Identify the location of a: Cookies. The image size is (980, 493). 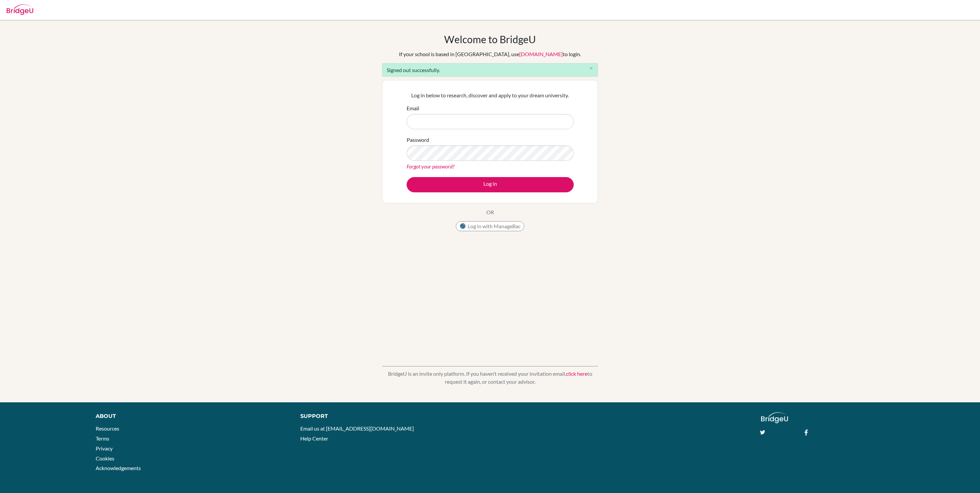
(105, 458).